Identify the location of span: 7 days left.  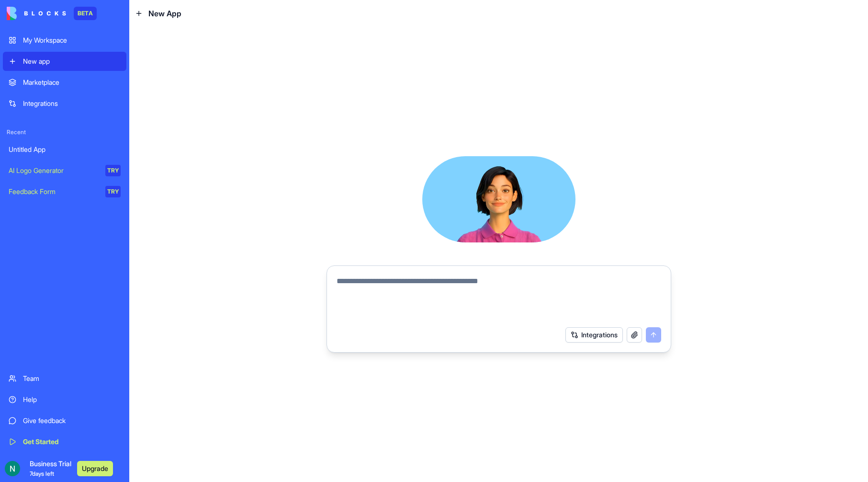
(41, 473).